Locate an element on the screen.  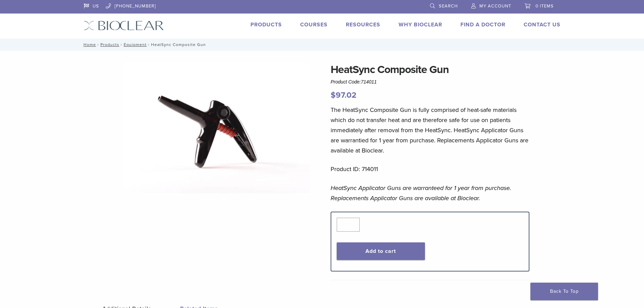
span: Search is located at coordinates (448, 6).